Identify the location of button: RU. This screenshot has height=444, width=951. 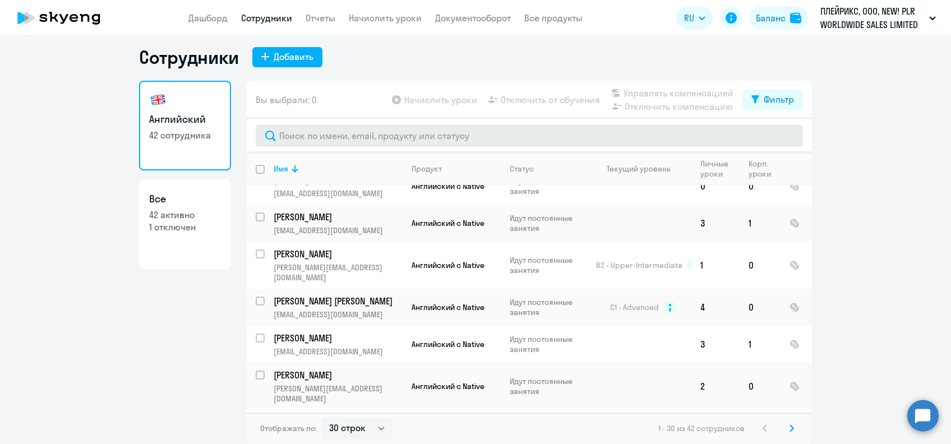
(695, 18).